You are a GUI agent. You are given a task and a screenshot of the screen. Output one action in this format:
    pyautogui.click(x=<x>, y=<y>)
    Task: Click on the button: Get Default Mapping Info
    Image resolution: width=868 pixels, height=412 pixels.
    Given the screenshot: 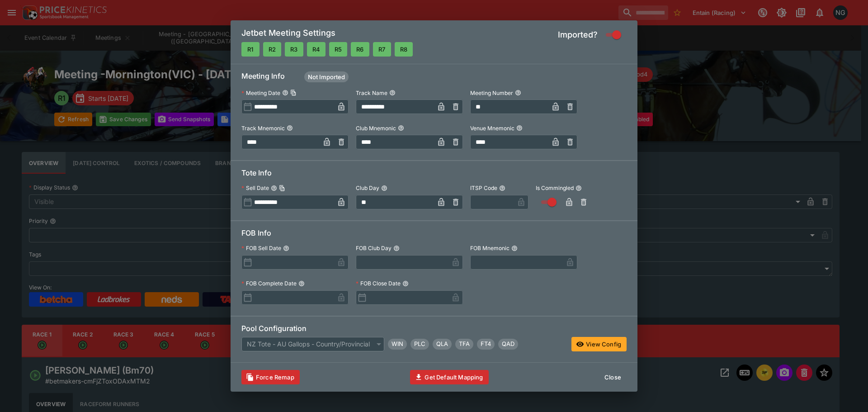 What is the action you would take?
    pyautogui.click(x=449, y=377)
    